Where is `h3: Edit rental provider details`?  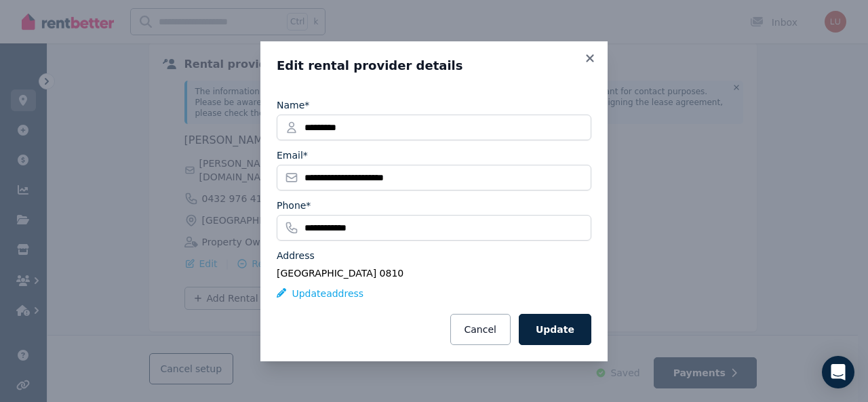
h3: Edit rental provider details is located at coordinates (434, 66).